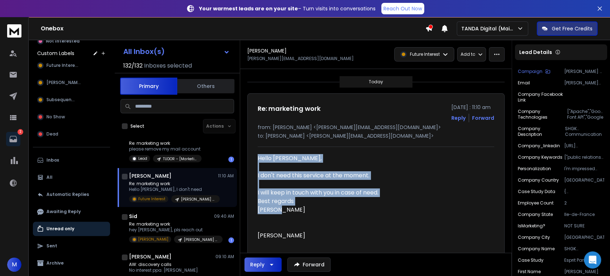  I want to click on button: Archive, so click(71, 263).